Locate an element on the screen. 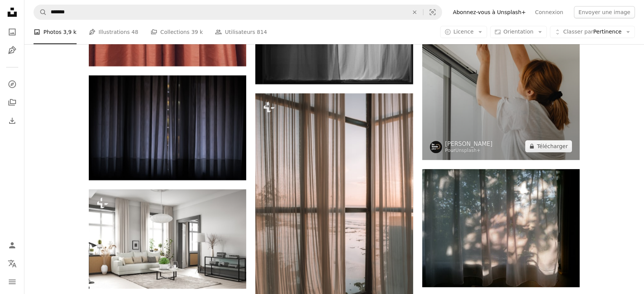  form: Rechercher des visuels sur tout le site is located at coordinates (238, 12).